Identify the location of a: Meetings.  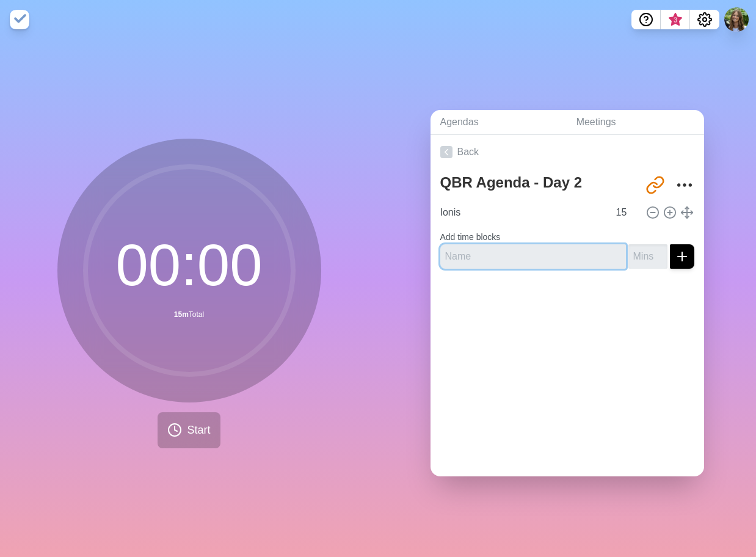
(635, 122).